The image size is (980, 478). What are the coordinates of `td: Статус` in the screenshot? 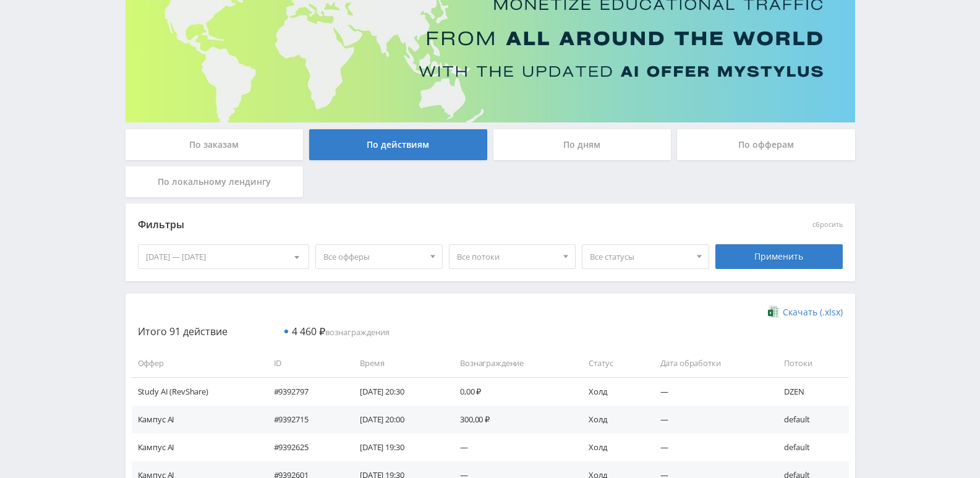 It's located at (612, 363).